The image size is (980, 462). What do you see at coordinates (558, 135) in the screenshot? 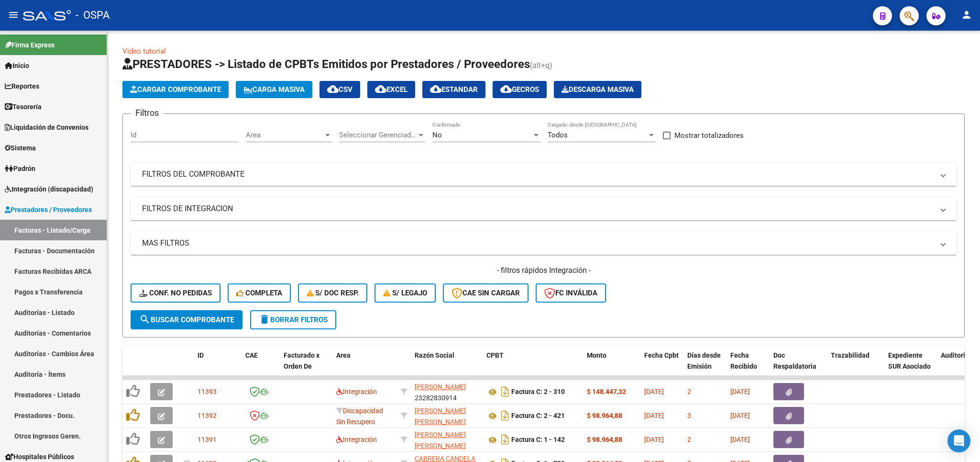
I see `span: Todos` at bounding box center [558, 135].